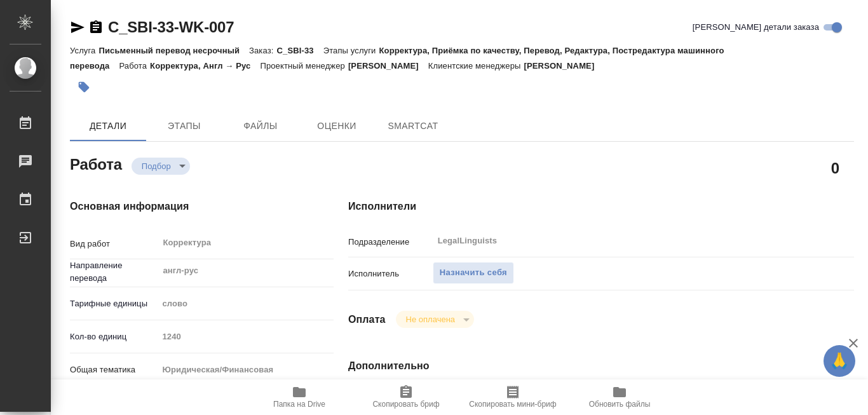 The width and height of the screenshot is (868, 415). Describe the element at coordinates (405, 404) in the screenshot. I see `span: Скопировать бриф` at that location.